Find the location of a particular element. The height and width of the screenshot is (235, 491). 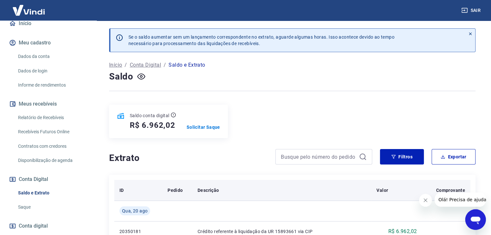

button: Meus recebíveis is located at coordinates (48, 104).